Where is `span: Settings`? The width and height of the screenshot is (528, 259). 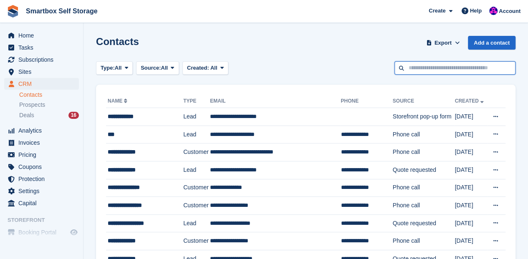
span: Settings is located at coordinates (43, 191).